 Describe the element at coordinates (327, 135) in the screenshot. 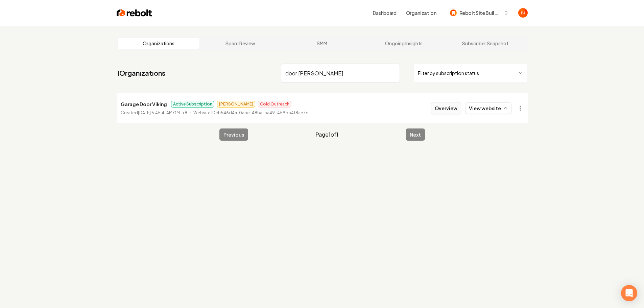

I see `span: Page 1 of 1` at that location.